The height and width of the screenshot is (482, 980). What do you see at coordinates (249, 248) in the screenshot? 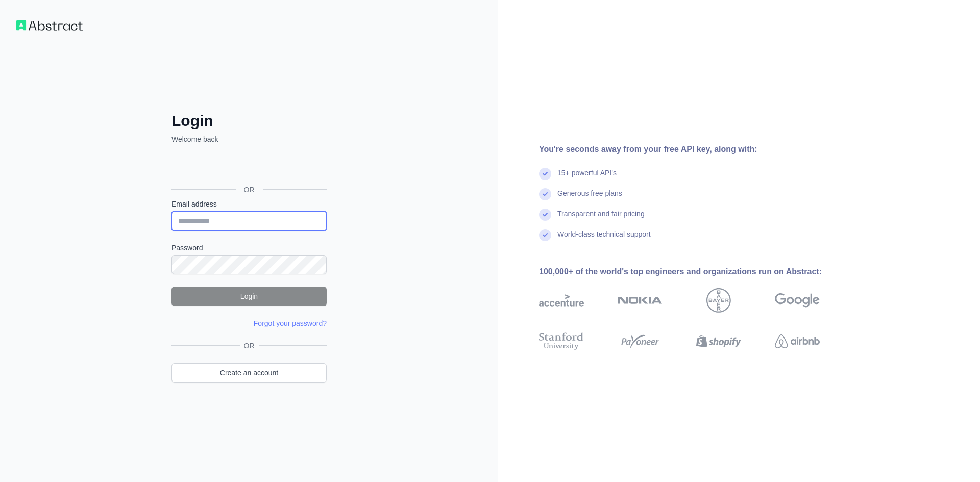
I see `label: Password` at bounding box center [249, 248].